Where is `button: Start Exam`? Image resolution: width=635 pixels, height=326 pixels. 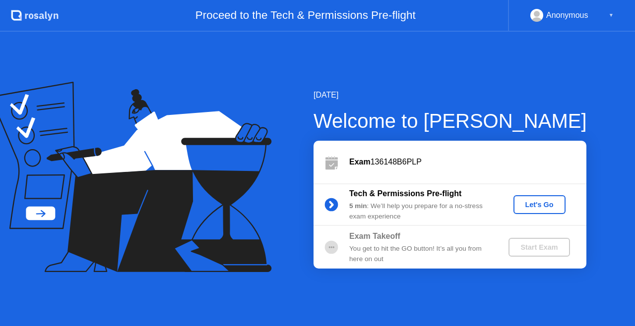
button: Start Exam is located at coordinates (539, 247).